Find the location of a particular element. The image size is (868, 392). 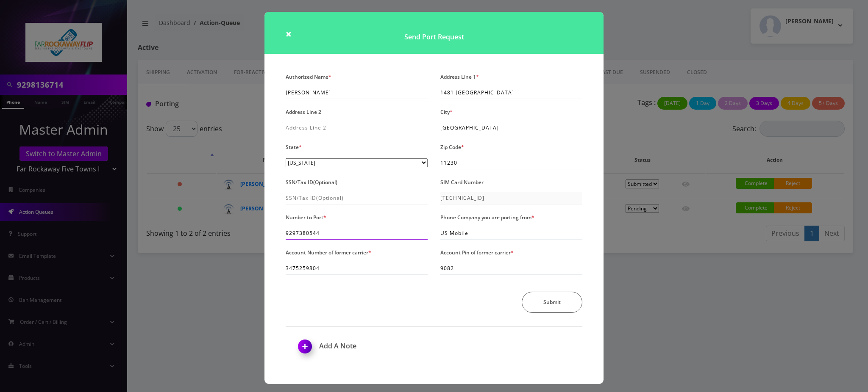

label: State is located at coordinates (293, 147).